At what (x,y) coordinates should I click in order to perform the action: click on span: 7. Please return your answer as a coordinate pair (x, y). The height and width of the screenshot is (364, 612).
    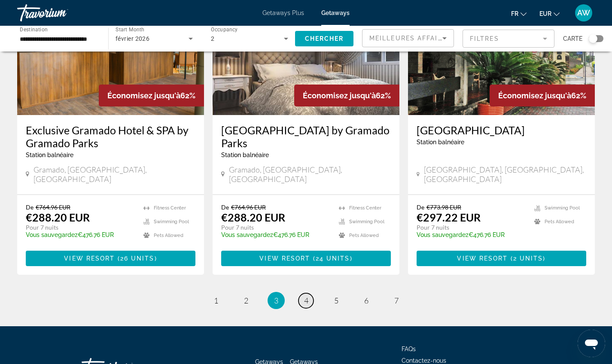
    Looking at the image, I should click on (396, 300).